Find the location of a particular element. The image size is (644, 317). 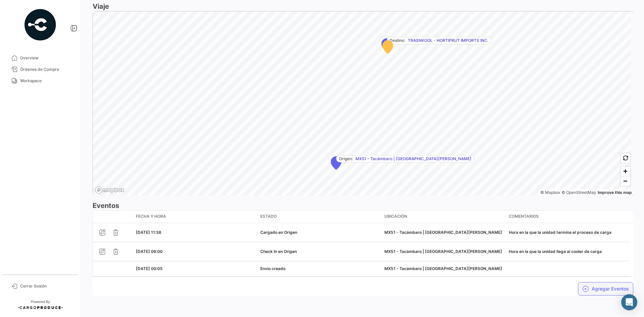

div: Hora en la que la unidad termina el proceso de carga is located at coordinates (569, 232).